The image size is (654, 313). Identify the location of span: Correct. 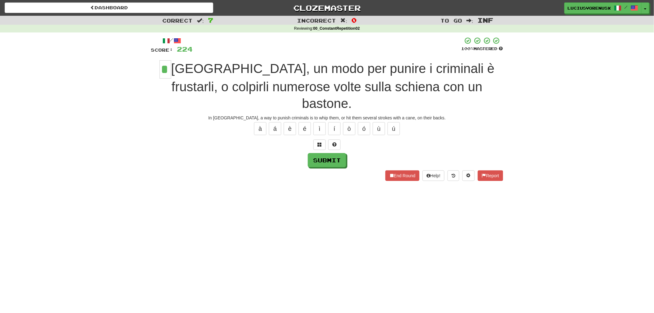
(178, 20).